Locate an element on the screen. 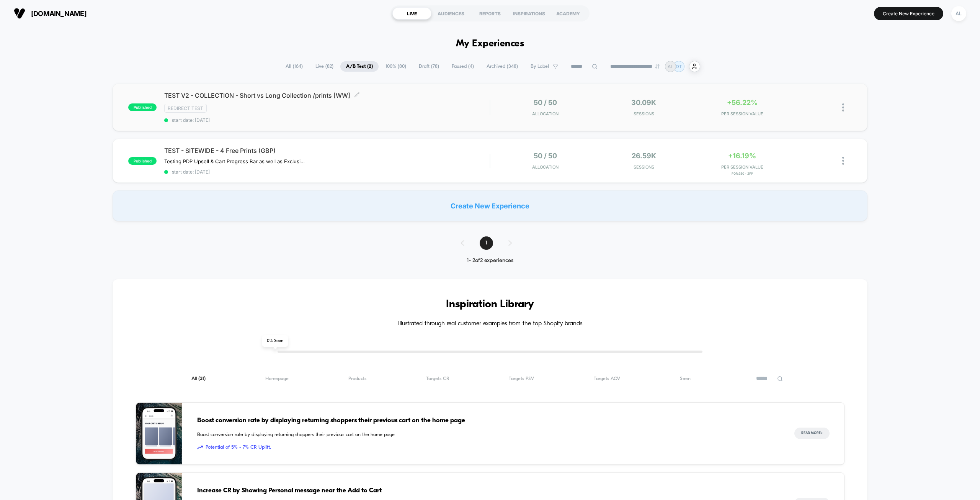 This screenshot has width=980, height=500. p: DT is located at coordinates (679, 66).